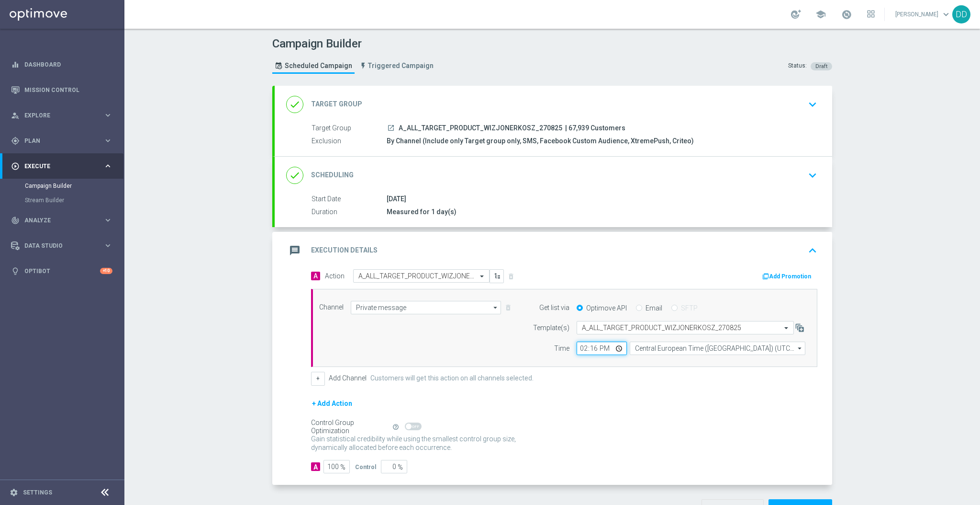 The width and height of the screenshot is (980, 505). I want to click on h2: Target Group, so click(337, 104).